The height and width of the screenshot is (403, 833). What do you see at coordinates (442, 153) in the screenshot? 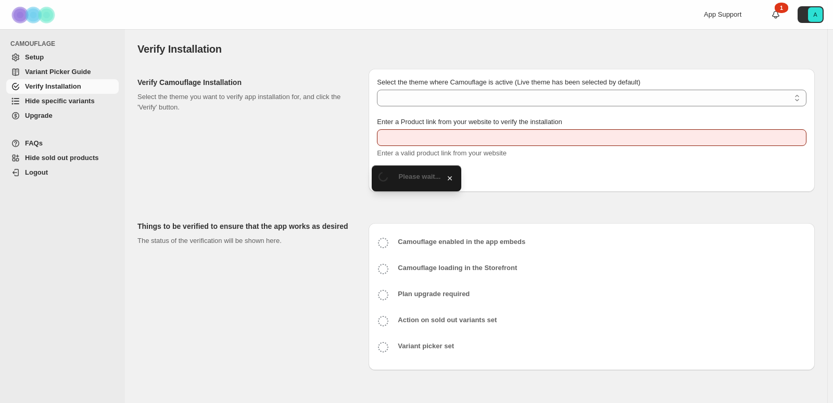
I see `span: Enter a valid product link from your website` at bounding box center [442, 153].